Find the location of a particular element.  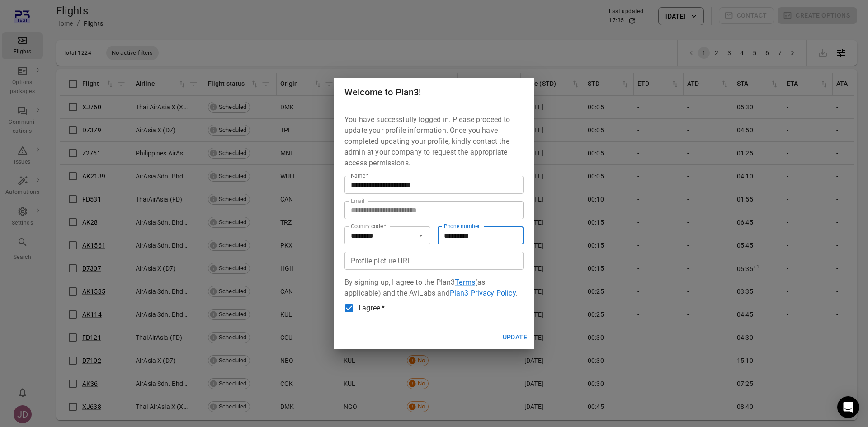

label: Email is located at coordinates (357, 201).